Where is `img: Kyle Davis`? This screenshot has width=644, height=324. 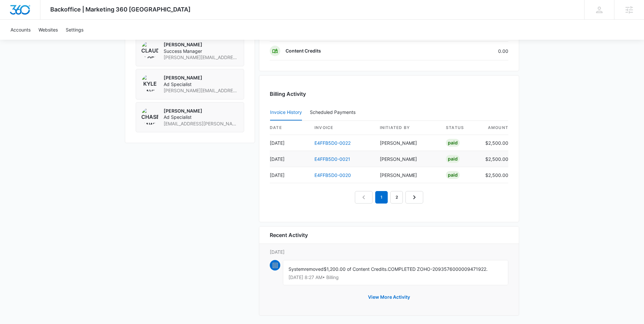
img: Kyle Davis is located at coordinates (150, 83).